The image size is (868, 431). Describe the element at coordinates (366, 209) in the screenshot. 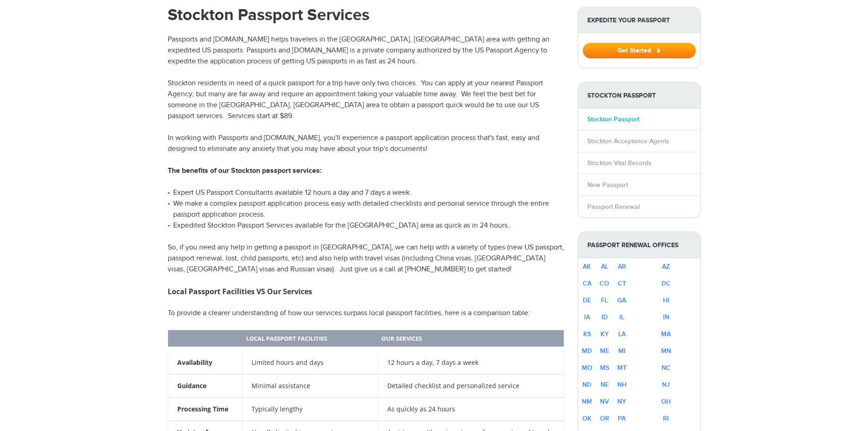

I see `li: We make a complex passport application process easy with detailed checklists and personal service...` at that location.